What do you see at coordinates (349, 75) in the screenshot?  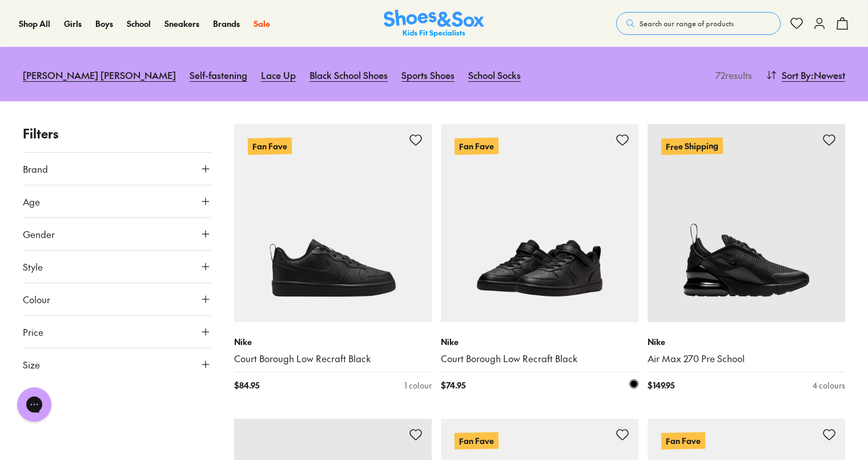 I see `a: Black School Shoes` at bounding box center [349, 75].